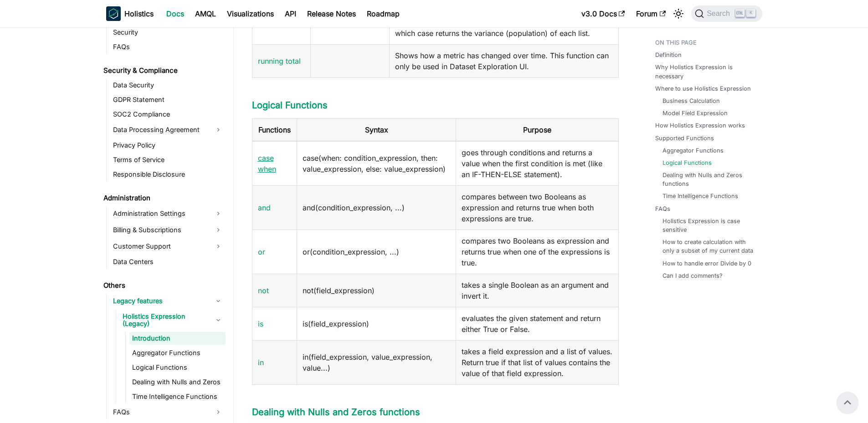  Describe the element at coordinates (332, 14) in the screenshot. I see `a: Release Notes` at that location.